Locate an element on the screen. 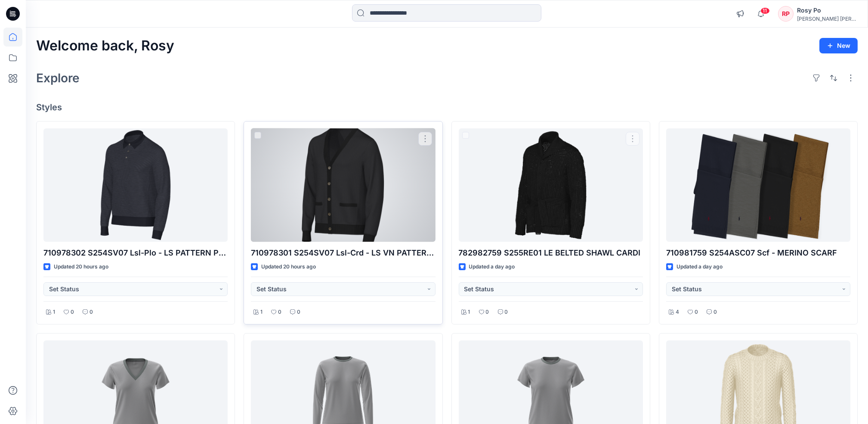 The height and width of the screenshot is (424, 868). a: 710978301 S254SV07 Lsl-Crd - LS VN PATTERN CARDIGAN is located at coordinates (343, 185).